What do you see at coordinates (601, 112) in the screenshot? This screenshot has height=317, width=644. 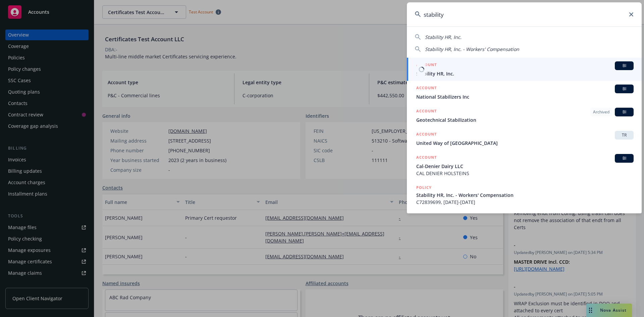 I see `span: Archived` at bounding box center [601, 112].